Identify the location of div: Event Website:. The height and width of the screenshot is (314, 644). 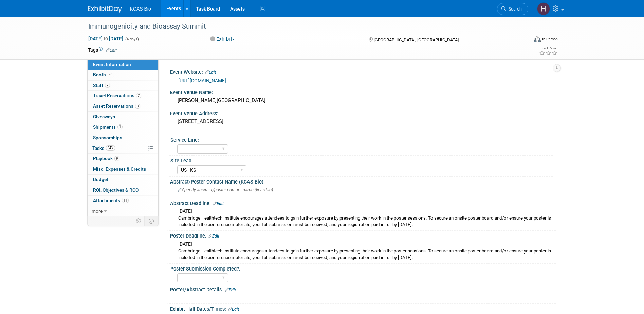
(363, 71).